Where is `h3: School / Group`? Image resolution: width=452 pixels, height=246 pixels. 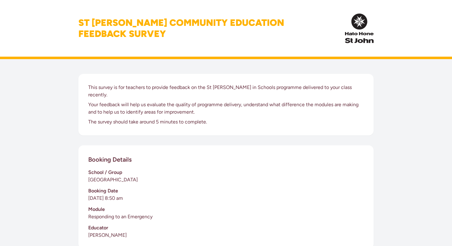
h3: School / Group is located at coordinates (226, 172).